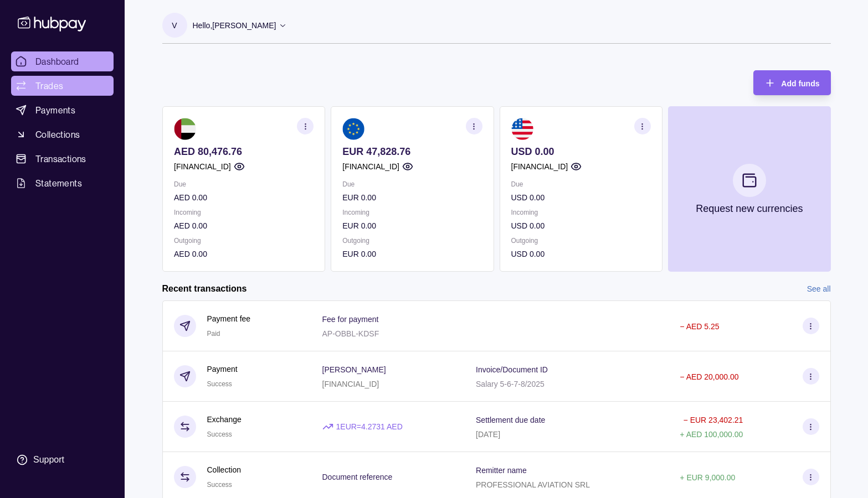 This screenshot has height=498, width=868. What do you see at coordinates (173, 26) in the screenshot?
I see `p: V` at bounding box center [173, 26].